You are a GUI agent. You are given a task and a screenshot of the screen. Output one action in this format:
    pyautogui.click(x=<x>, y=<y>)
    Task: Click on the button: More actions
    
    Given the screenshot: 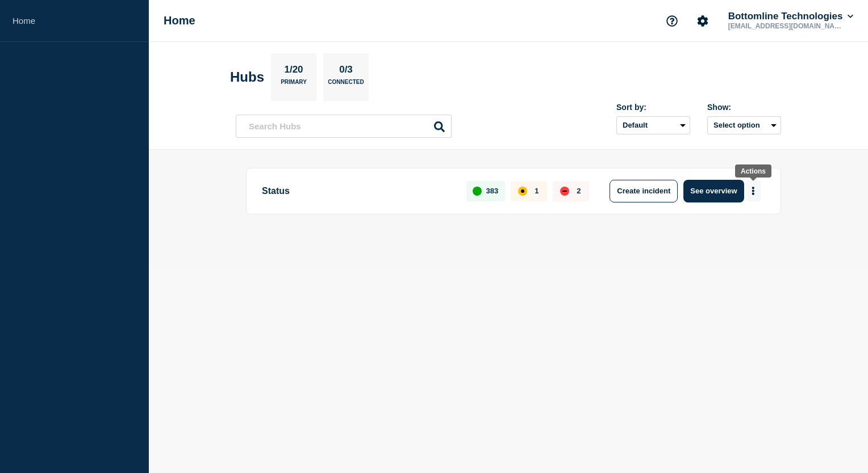 What is the action you would take?
    pyautogui.click(x=753, y=191)
    